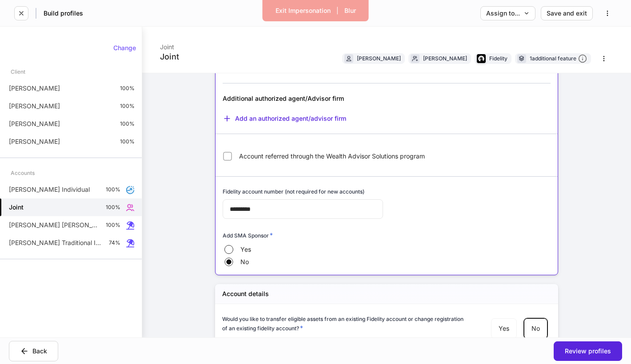 The height and width of the screenshot is (364, 631). I want to click on button: Change, so click(124, 48).